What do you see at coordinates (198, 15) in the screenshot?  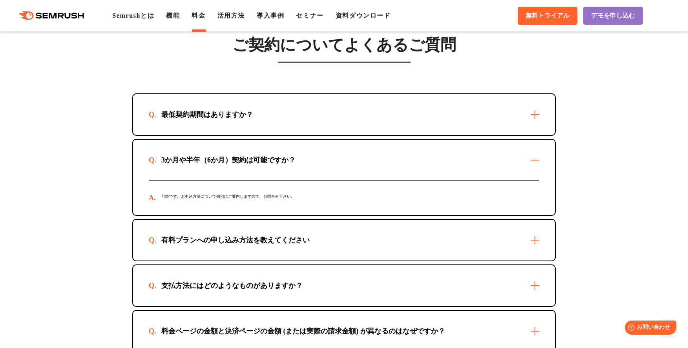 I see `a: 料金` at bounding box center [198, 15].